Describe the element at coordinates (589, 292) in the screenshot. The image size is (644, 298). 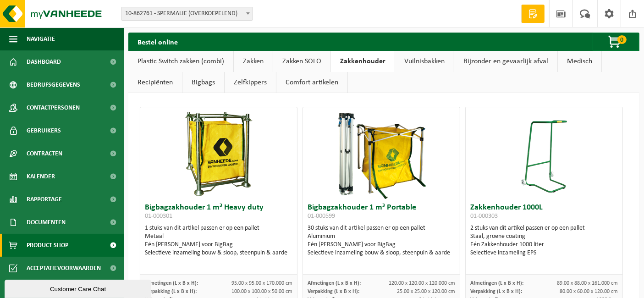
I see `span: 80.00 x 60.00 x 120.00 cm` at that location.